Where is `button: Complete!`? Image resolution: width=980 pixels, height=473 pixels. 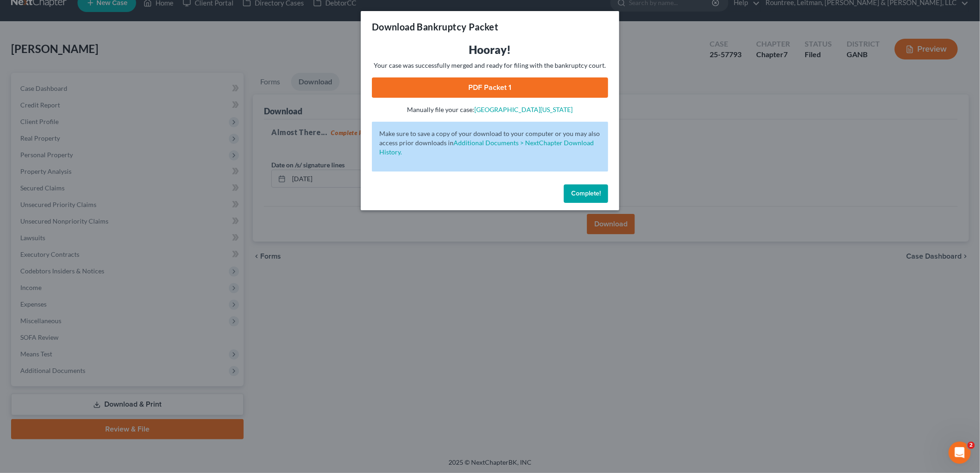 button: Complete! is located at coordinates (586, 194).